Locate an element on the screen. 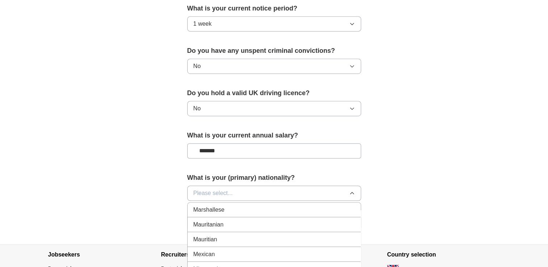 This screenshot has height=267, width=548. span: Mauritian is located at coordinates (205, 239).